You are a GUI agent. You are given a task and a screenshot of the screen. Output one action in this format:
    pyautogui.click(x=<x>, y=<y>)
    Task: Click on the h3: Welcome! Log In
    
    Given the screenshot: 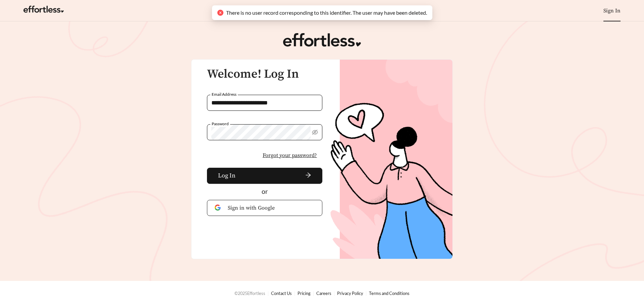 What is the action you would take?
    pyautogui.click(x=265, y=74)
    